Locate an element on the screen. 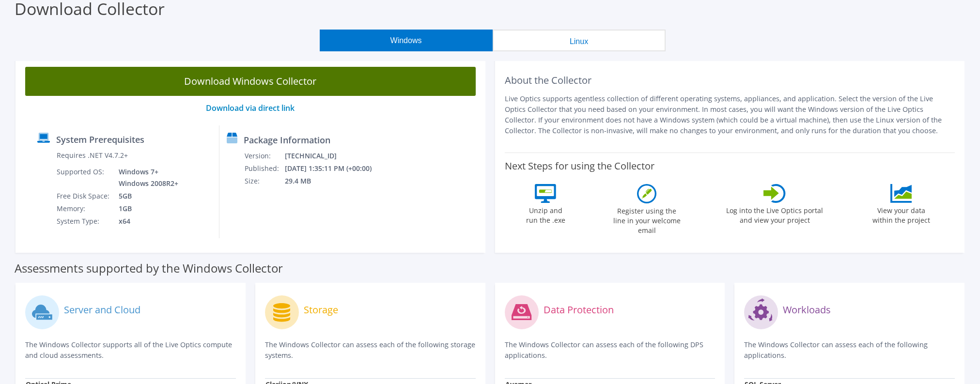 The height and width of the screenshot is (384, 980). button: Linux is located at coordinates (579, 40).